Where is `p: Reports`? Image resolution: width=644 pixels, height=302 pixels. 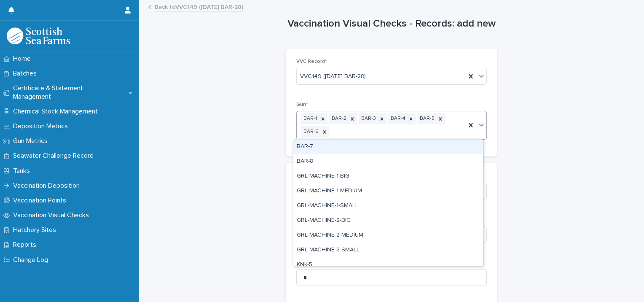 p: Reports is located at coordinates (26, 245).